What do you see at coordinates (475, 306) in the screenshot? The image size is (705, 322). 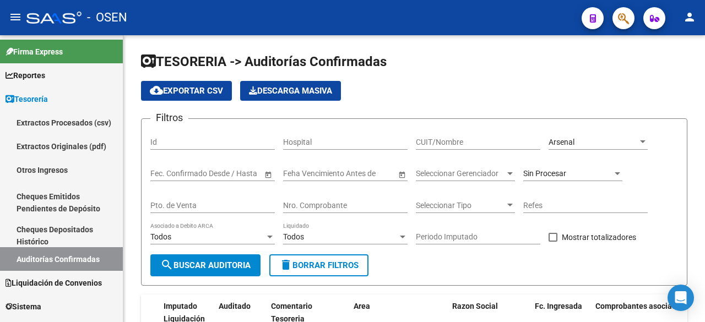 I see `span: Razon Social` at bounding box center [475, 306].